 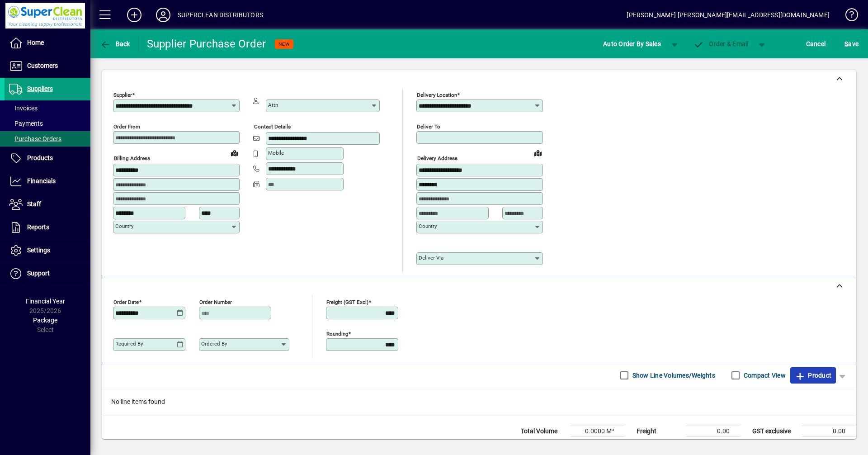 I want to click on mat-label: Attn, so click(x=273, y=105).